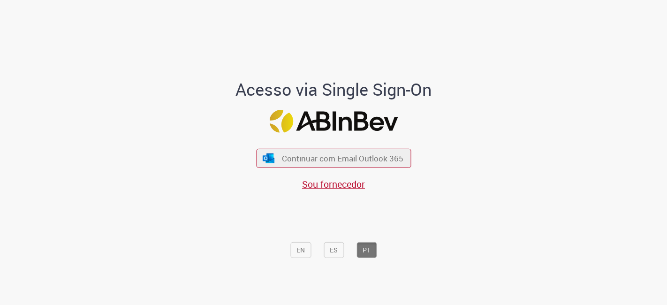 The height and width of the screenshot is (305, 667). Describe the element at coordinates (333, 89) in the screenshot. I see `h1: Acesso via Single Sign-On` at that location.